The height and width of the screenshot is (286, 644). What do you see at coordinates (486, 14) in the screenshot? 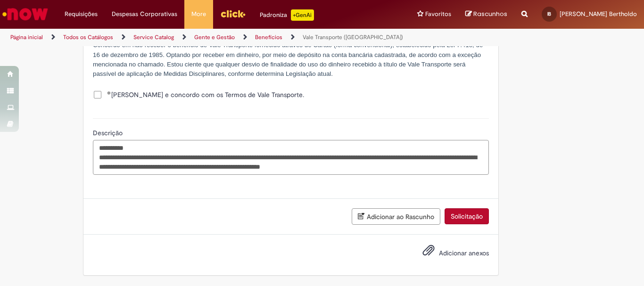
I see `a: Rascunhos` at bounding box center [486, 14].